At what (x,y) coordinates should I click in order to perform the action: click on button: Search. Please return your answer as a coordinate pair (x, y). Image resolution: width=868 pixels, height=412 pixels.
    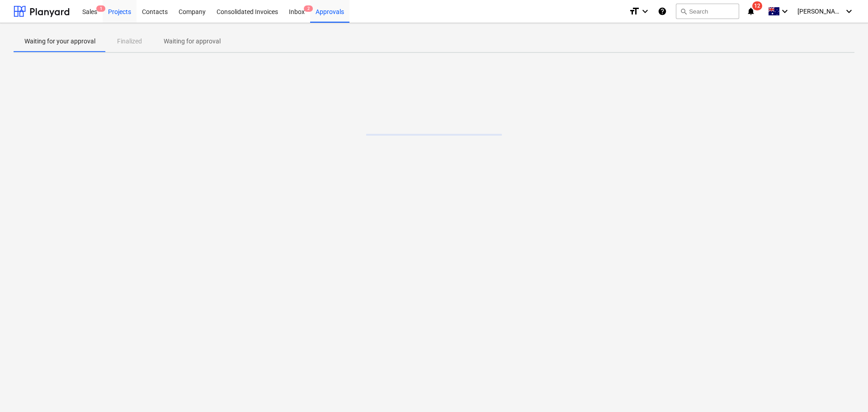
    Looking at the image, I should click on (708, 11).